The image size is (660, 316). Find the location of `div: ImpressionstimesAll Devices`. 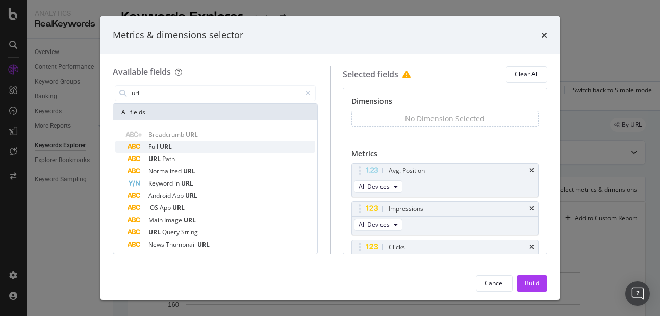

div: ImpressionstimesAll Devices is located at coordinates (446, 218).